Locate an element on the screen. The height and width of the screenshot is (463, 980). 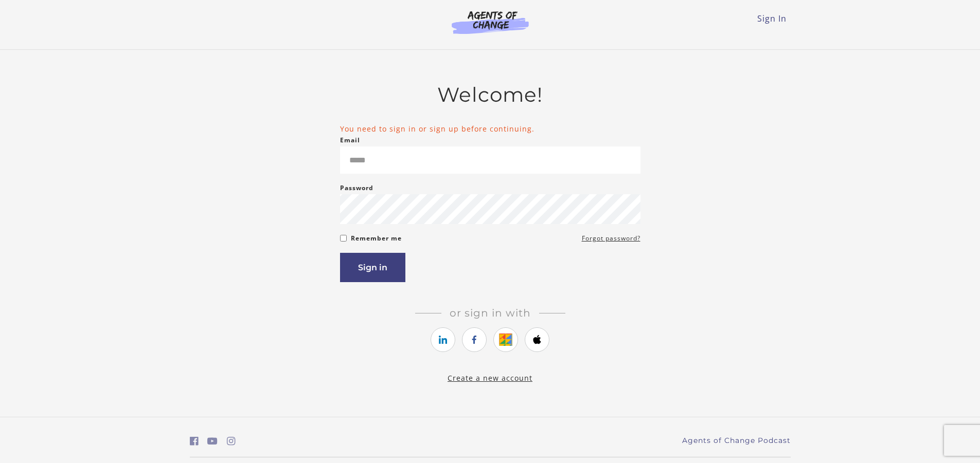
span: Or sign in with is located at coordinates (490, 313).